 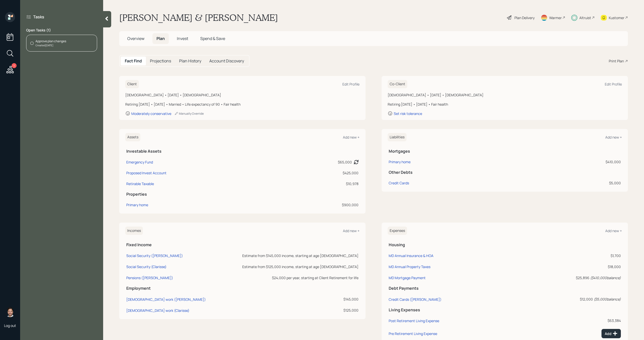 I want to click on span: Invest, so click(x=182, y=39).